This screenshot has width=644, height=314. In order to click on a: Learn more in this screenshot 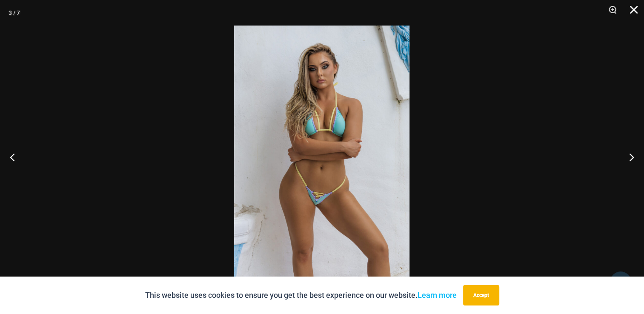, I will do `click(437, 295)`.